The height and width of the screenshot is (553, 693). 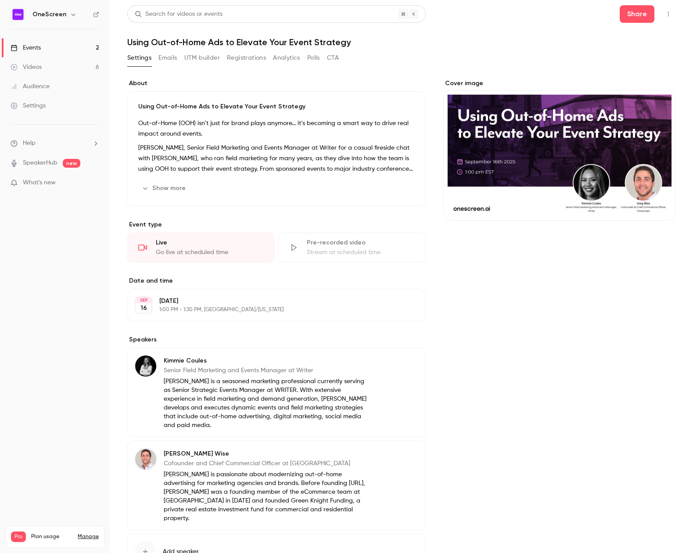 I want to click on div: Audience, so click(x=30, y=86).